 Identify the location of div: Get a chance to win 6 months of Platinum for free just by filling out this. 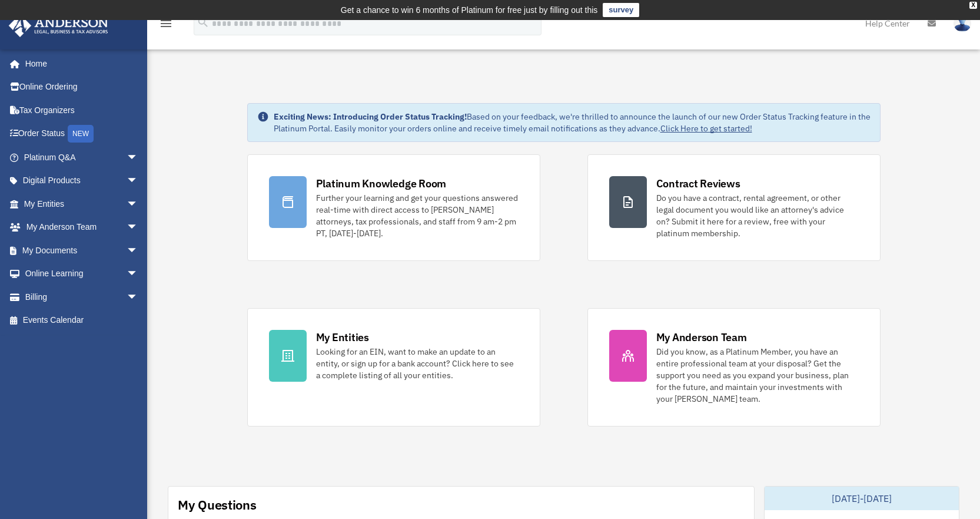
(469, 10).